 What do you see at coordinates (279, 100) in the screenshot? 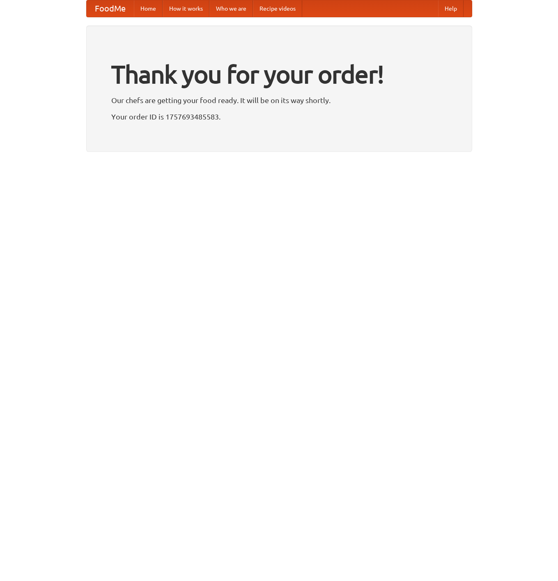
I see `p: Our chefs are getting your food ready. It will be on its way shortly.` at bounding box center [279, 100].